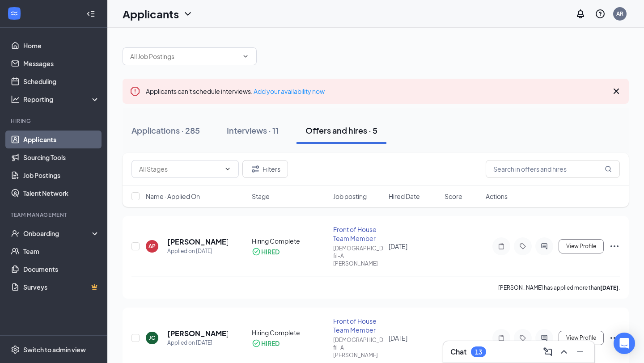 This screenshot has width=644, height=363. I want to click on div: Switch to admin view, so click(55, 349).